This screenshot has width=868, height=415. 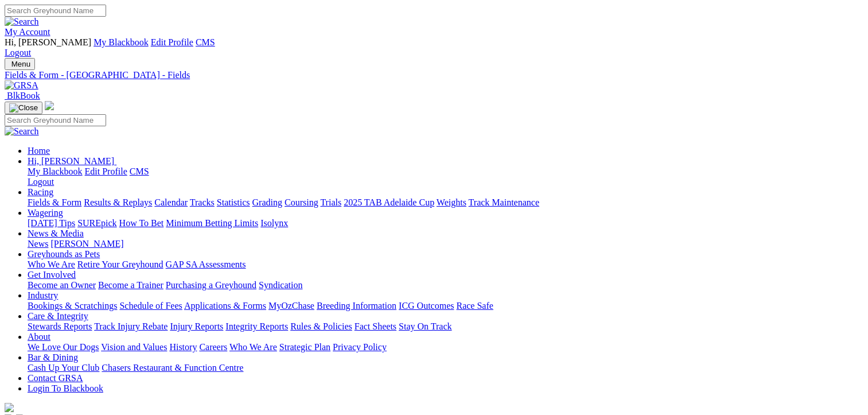 What do you see at coordinates (120, 264) in the screenshot?
I see `a: Retire Your Greyhound` at bounding box center [120, 264].